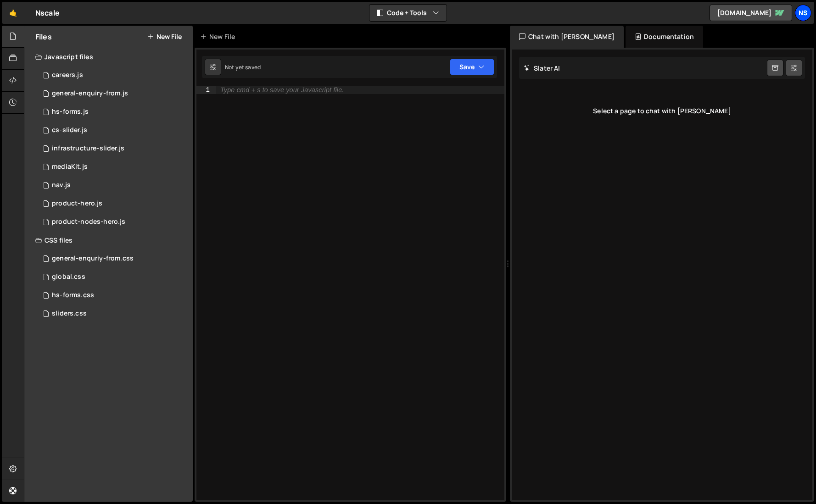 The width and height of the screenshot is (816, 504). I want to click on div: hs-forms.css, so click(73, 296).